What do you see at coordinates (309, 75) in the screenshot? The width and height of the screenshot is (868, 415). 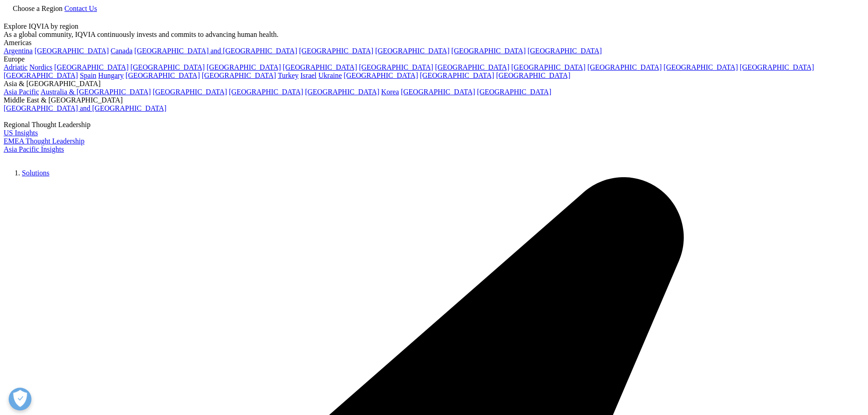 I see `a: Israel` at bounding box center [309, 75].